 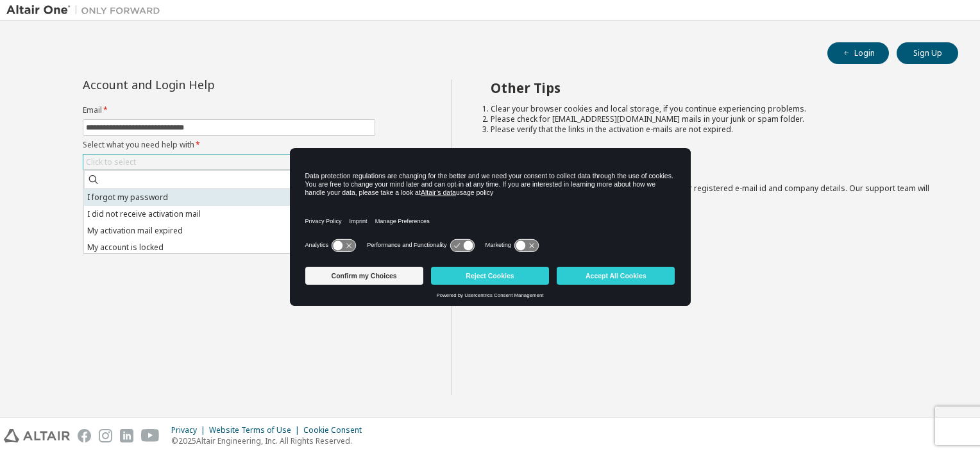 What do you see at coordinates (150, 436) in the screenshot?
I see `img: youtube.svg` at bounding box center [150, 436].